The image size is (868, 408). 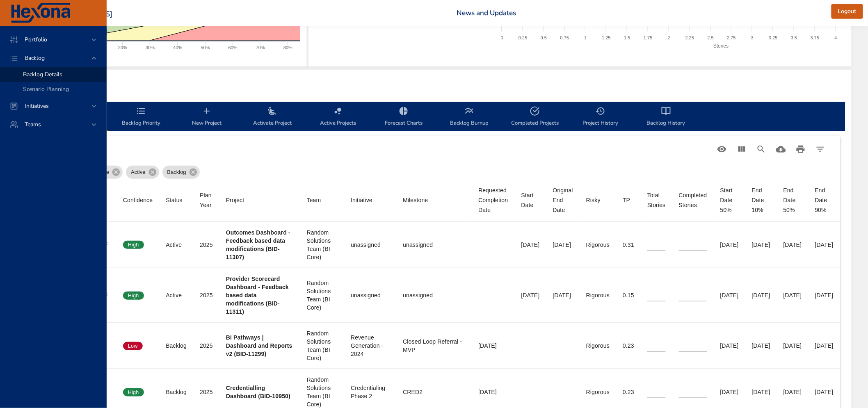 I want to click on a: News and Updates, so click(x=486, y=13).